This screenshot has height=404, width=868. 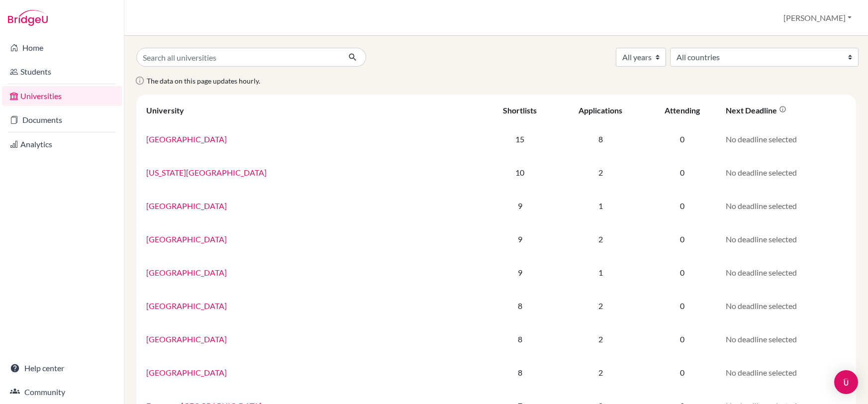 I want to click on div: Applications, so click(x=601, y=110).